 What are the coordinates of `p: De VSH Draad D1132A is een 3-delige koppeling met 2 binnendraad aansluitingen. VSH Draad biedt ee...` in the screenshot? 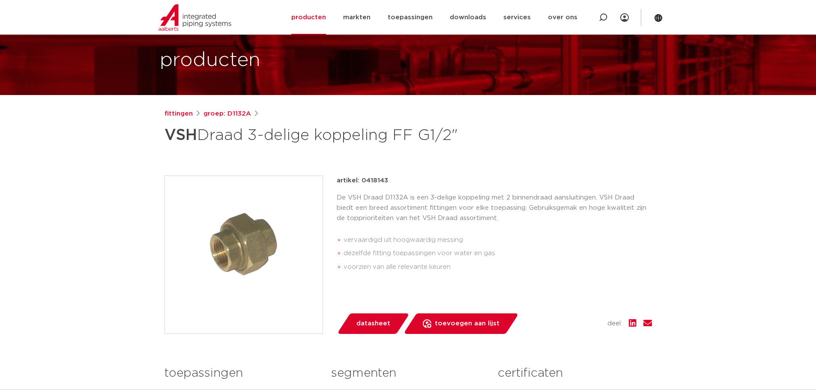 It's located at (494, 208).